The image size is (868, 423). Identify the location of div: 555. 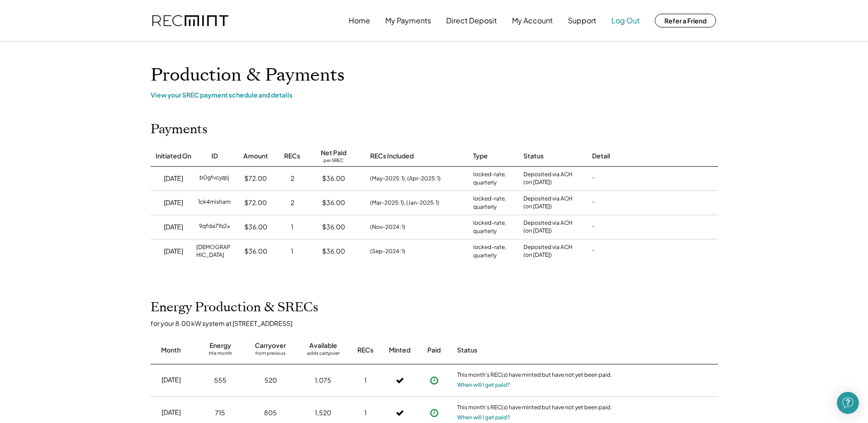
(220, 380).